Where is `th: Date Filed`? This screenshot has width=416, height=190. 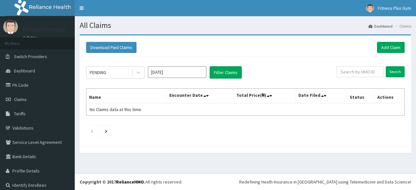
th: Date Filed is located at coordinates (321, 96).